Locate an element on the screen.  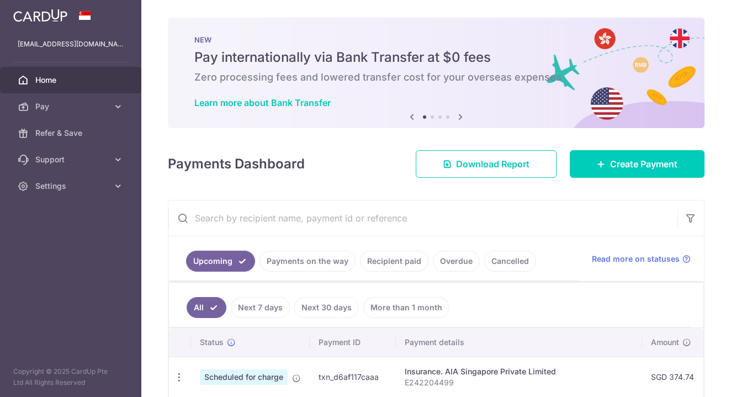
a: Recipient paid is located at coordinates (394, 261).